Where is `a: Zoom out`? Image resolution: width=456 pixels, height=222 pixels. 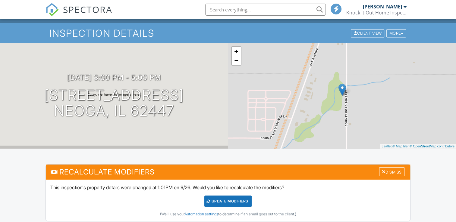 a: Zoom out is located at coordinates (236, 61).